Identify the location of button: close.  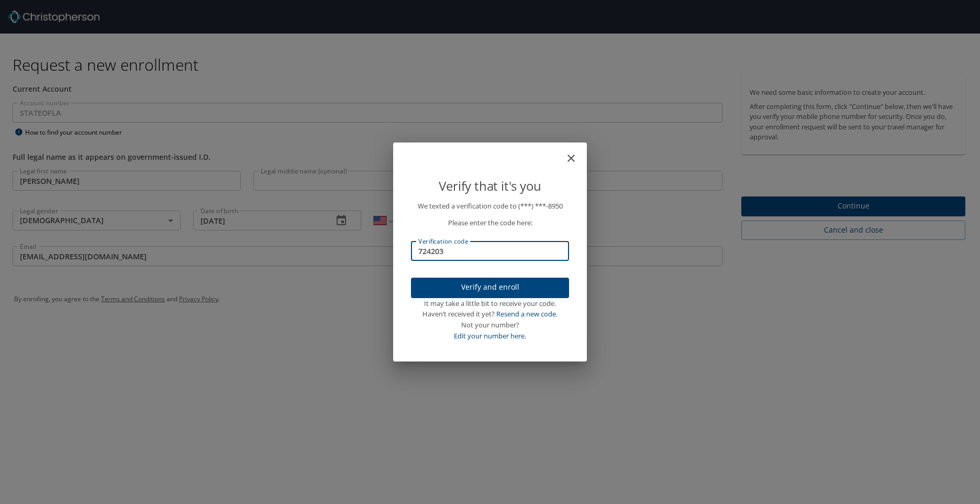
(576, 153).